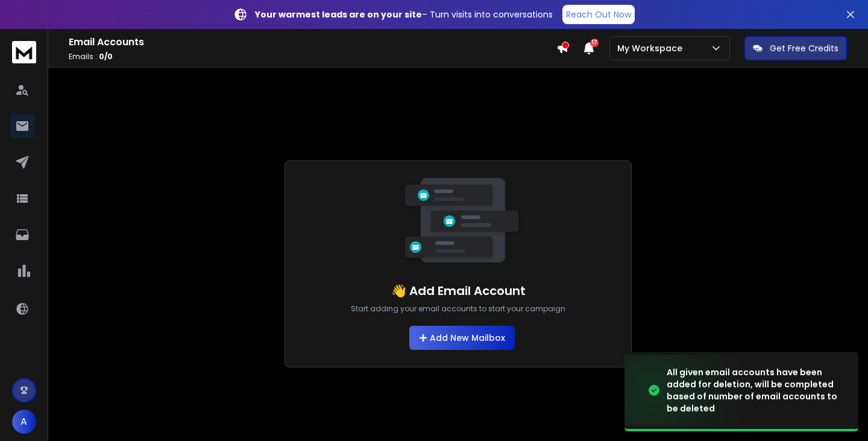 Image resolution: width=868 pixels, height=441 pixels. I want to click on p: Start adding your email accounts to start your campaign, so click(458, 309).